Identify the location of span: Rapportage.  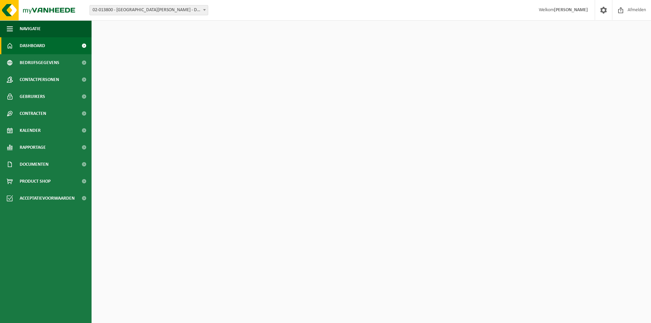
(33, 147).